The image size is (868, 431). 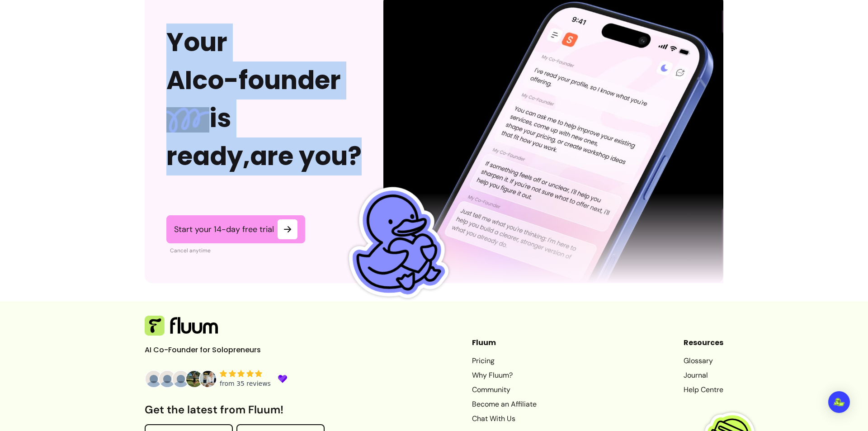 What do you see at coordinates (264, 99) in the screenshot?
I see `h2: Your AI is ready,` at bounding box center [264, 99].